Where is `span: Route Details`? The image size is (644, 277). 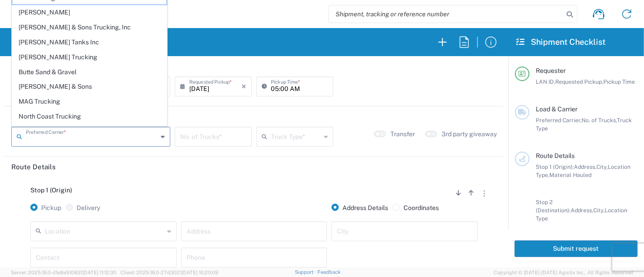
span: Route Details is located at coordinates (555, 155).